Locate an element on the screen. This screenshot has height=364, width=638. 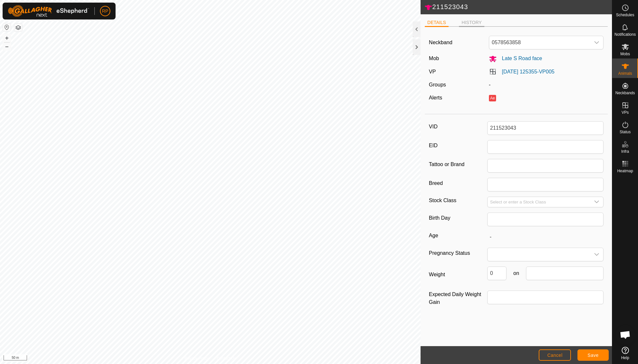
label: VID is located at coordinates (458, 127).